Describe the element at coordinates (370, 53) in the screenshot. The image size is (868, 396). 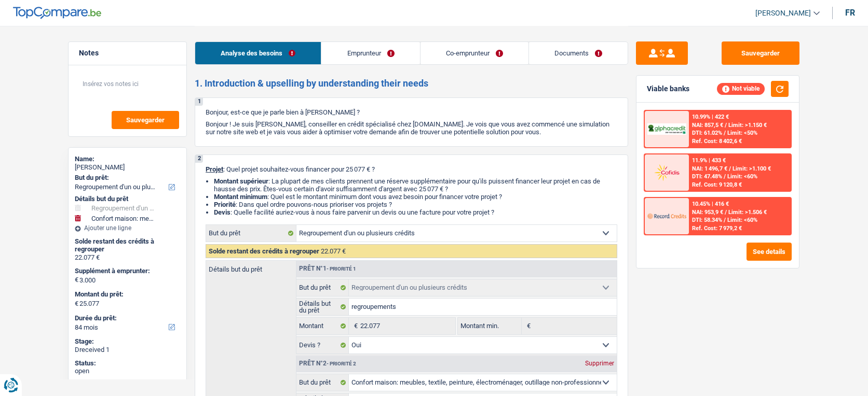
I see `a: Emprunteur` at that location.